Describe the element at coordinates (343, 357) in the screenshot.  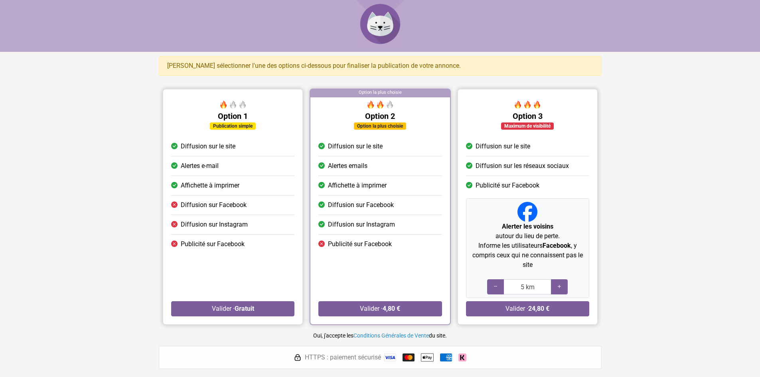
I see `span: HTTPS : paiement sécurisé` at that location.